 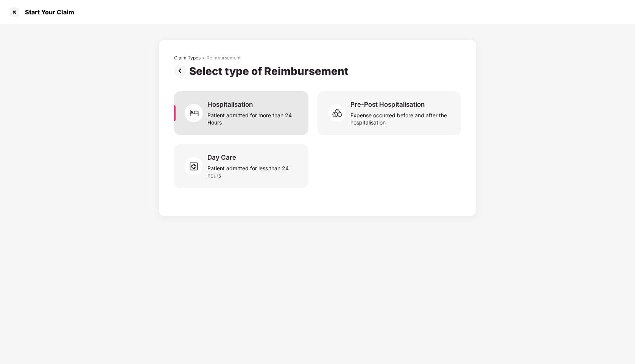 What do you see at coordinates (196, 113) in the screenshot?
I see `img: svg+xml;base64,PHN2ZyB4bWxucz0iaHR0cDovL3d3dy53My5vcmcvMjAwMC9zdmciIHdpZHRoPSI2MCIgaGVpZ2h0PSI2MC...` at bounding box center [196, 113].